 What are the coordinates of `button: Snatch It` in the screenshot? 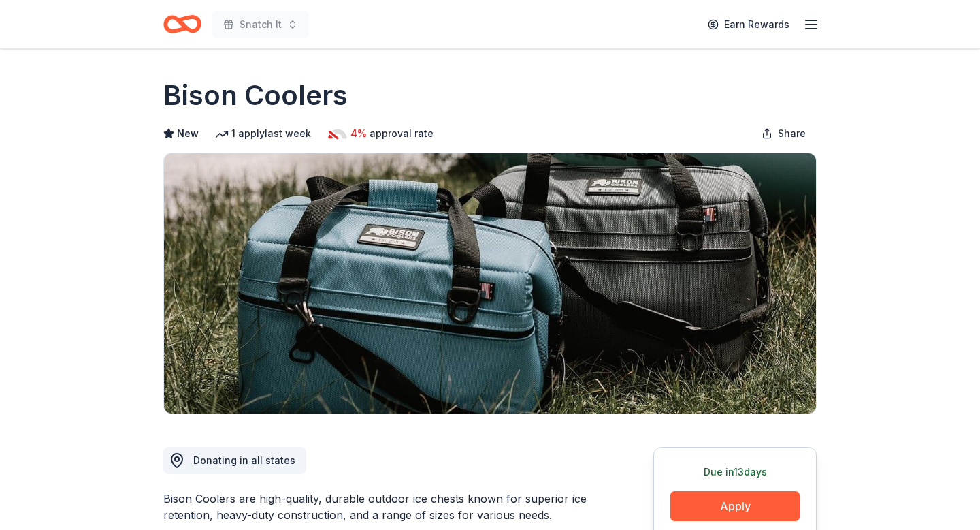 It's located at (261, 24).